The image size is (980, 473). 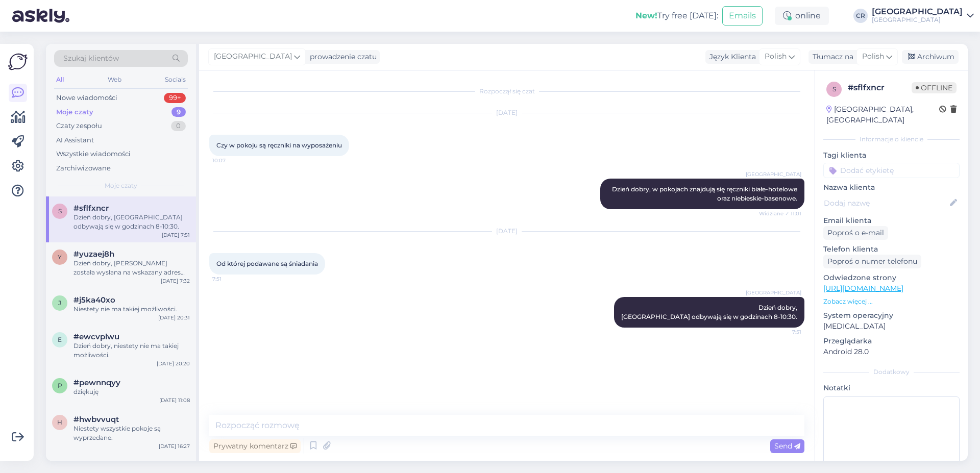 What do you see at coordinates (831, 57) in the screenshot?
I see `div: Tłumacz na` at bounding box center [831, 57].